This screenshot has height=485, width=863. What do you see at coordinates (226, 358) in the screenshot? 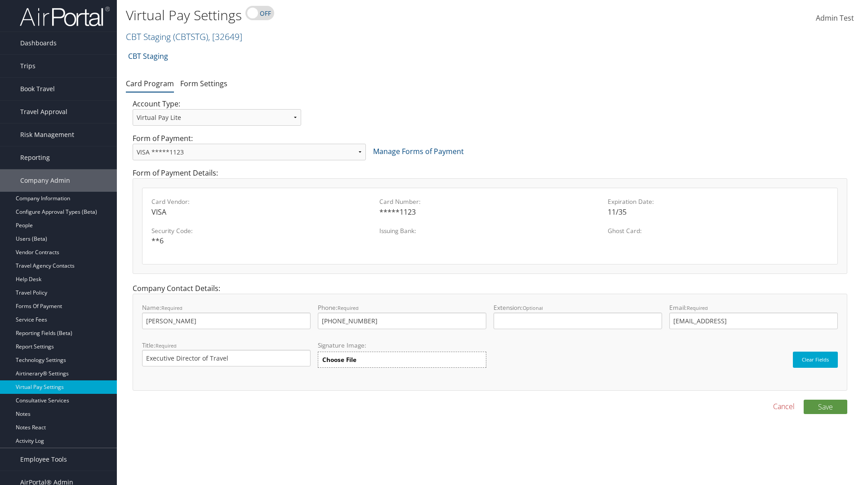
I see `input: Title:Required` at bounding box center [226, 358].